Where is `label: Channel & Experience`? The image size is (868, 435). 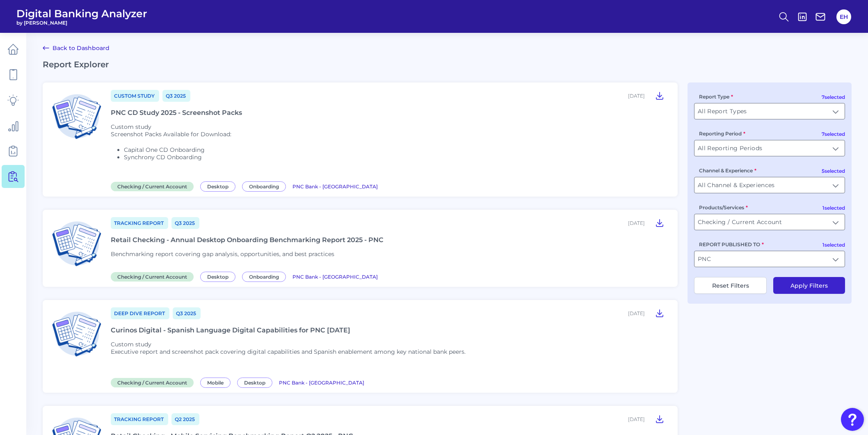
label: Channel & Experience is located at coordinates (728, 171).